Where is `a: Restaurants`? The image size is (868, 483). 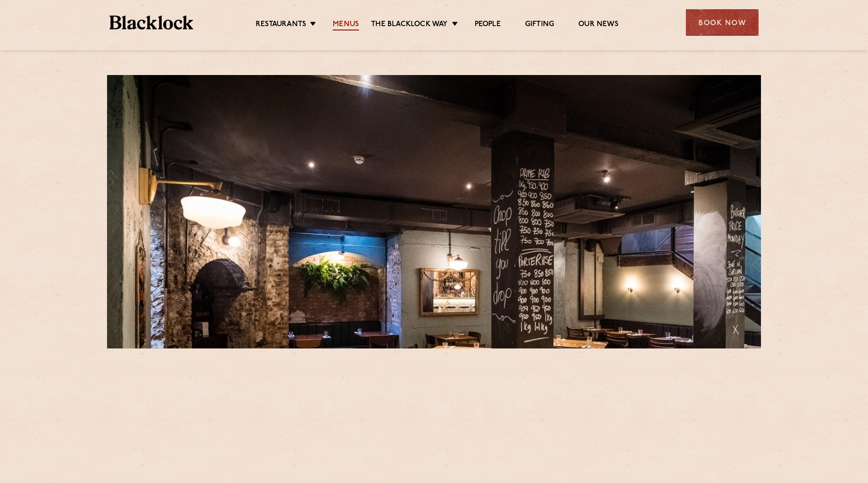
a: Restaurants is located at coordinates (281, 25).